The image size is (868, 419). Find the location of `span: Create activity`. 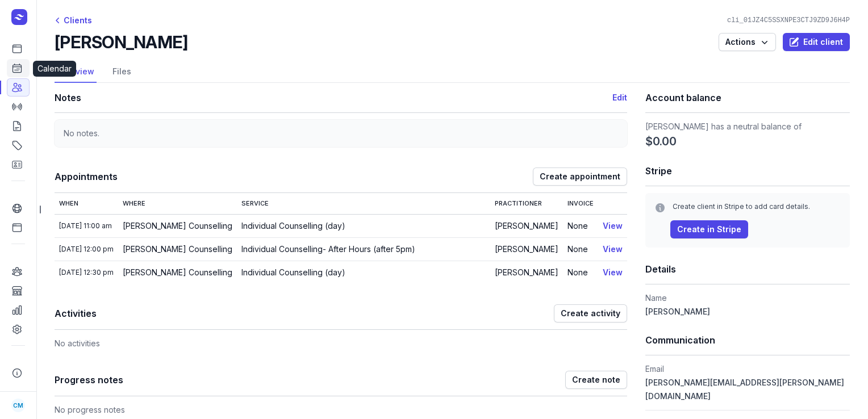

span: Create activity is located at coordinates (590, 314).